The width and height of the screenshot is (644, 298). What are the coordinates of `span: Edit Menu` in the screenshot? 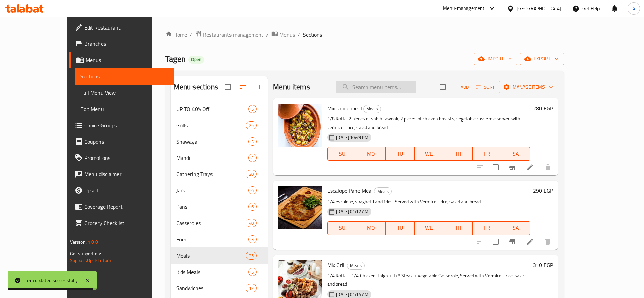 It's located at (124, 109).